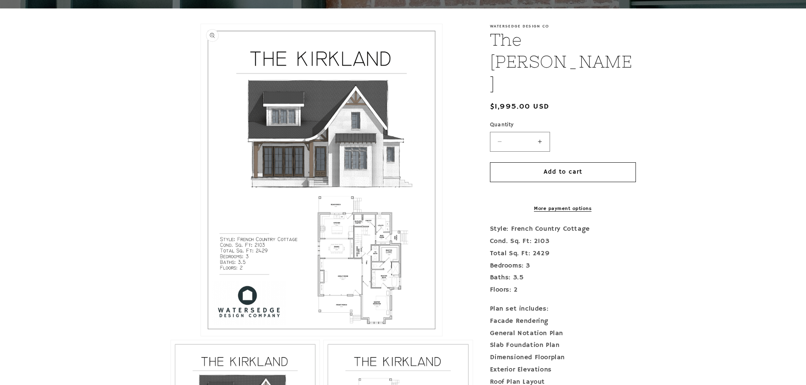 Image resolution: width=806 pixels, height=385 pixels. What do you see at coordinates (563, 321) in the screenshot?
I see `div: Facade Rendering` at bounding box center [563, 321].